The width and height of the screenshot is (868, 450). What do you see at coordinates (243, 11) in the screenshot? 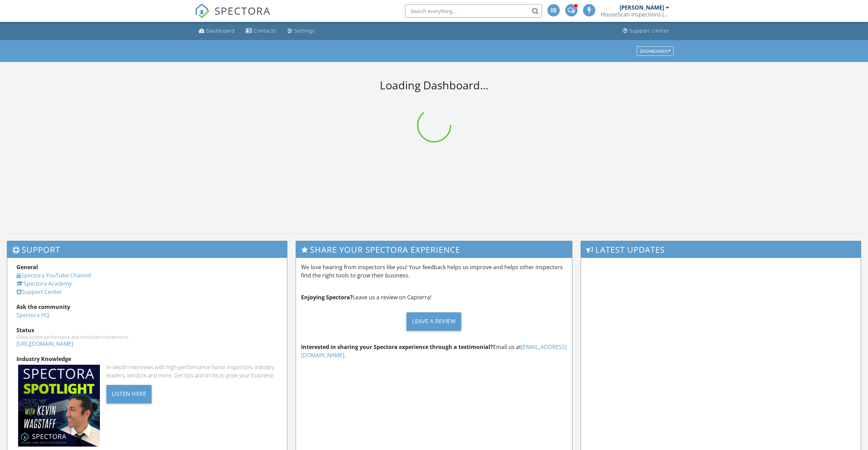
I see `span: SPECTORA` at bounding box center [243, 11].